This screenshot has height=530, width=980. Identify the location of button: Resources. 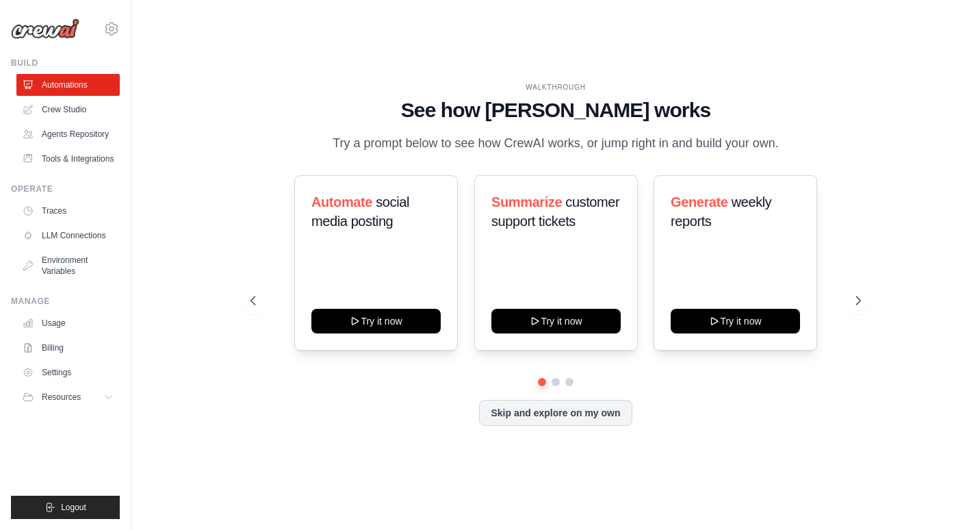
(67, 397).